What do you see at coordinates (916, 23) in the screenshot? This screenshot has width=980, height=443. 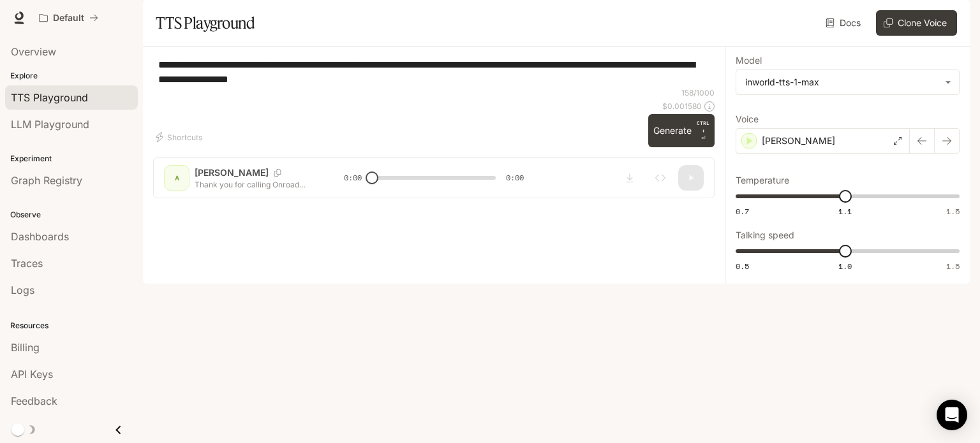 I see `button: Clone Voice` at bounding box center [916, 23].